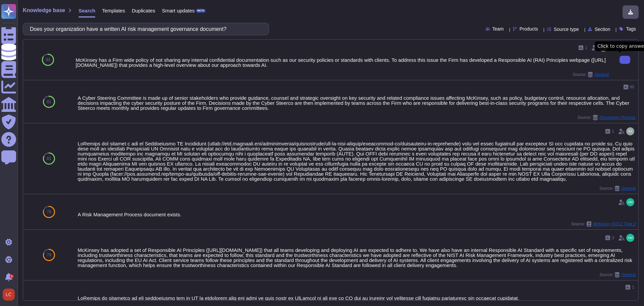 The width and height of the screenshot is (644, 306). What do you see at coordinates (144, 29) in the screenshot?
I see `input: Search a question or template...` at bounding box center [144, 29].